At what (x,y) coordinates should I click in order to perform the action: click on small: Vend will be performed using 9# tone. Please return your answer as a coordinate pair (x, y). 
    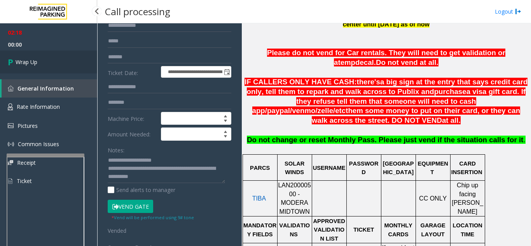
    Looking at the image, I should click on (153, 217).